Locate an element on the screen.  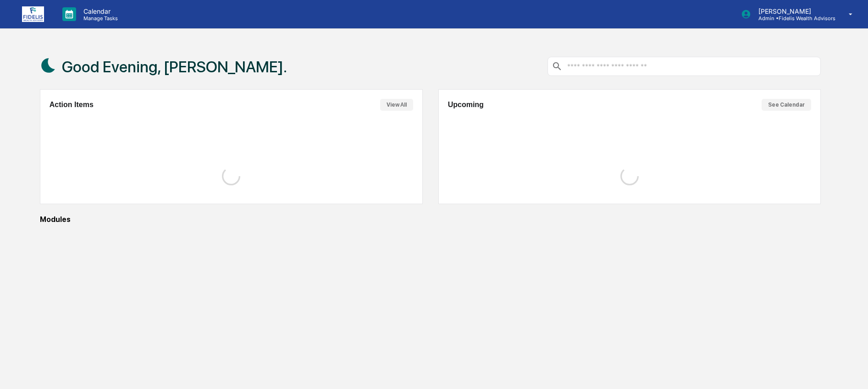
p: Admin • Fidelis Wealth Advisors is located at coordinates (793, 18).